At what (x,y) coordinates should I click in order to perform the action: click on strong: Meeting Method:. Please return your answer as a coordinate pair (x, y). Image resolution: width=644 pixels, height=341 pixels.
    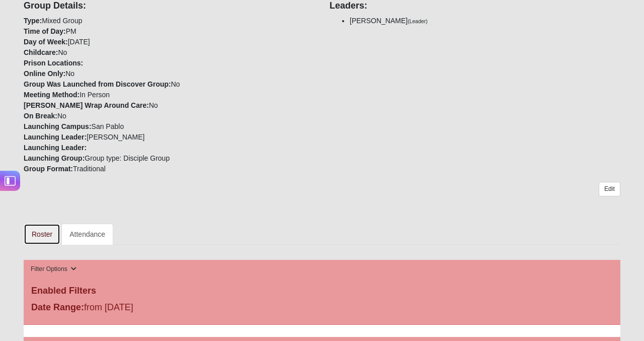
    Looking at the image, I should click on (51, 95).